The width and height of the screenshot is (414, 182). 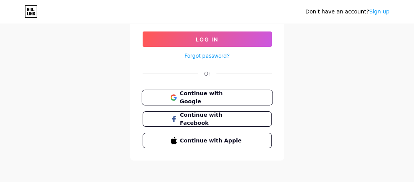 I want to click on div: Don't have an account?, so click(x=347, y=12).